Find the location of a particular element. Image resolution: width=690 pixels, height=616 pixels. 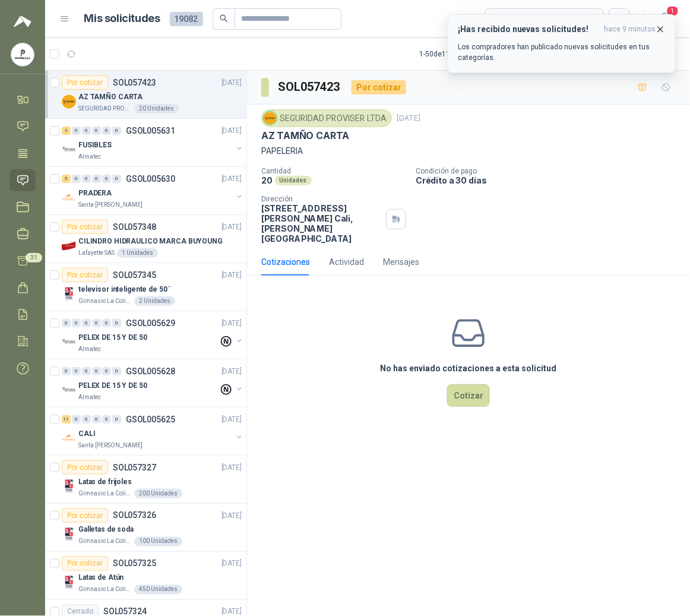

p: SOL057324 is located at coordinates (125, 612).